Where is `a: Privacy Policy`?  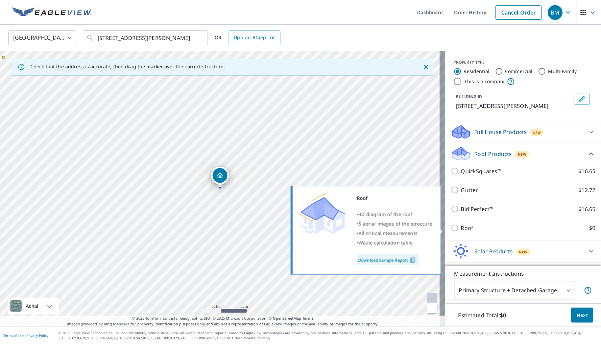 a: Privacy Policy is located at coordinates (37, 335).